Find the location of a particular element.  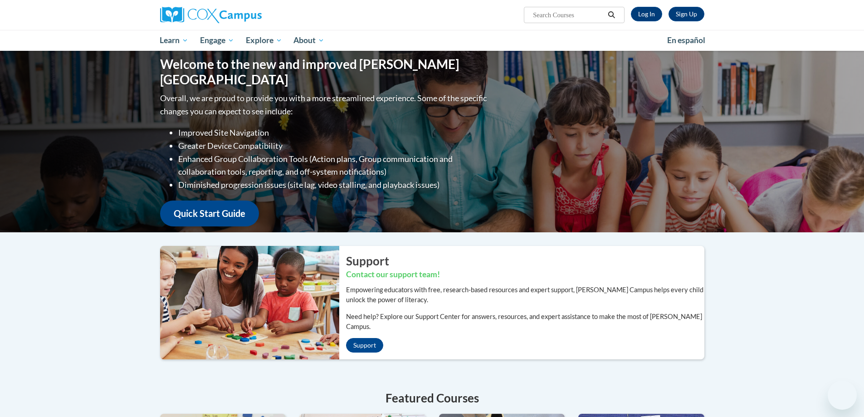

a: Log In is located at coordinates (646, 14).